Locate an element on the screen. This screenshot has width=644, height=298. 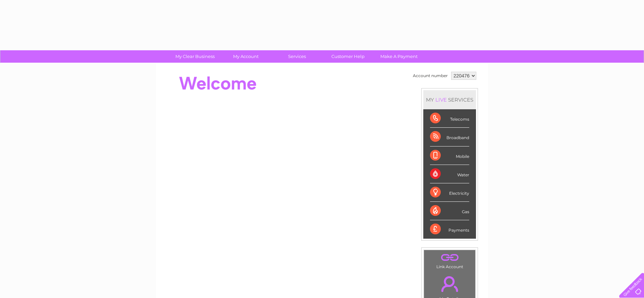
div: MY SERVICES is located at coordinates (449, 100).